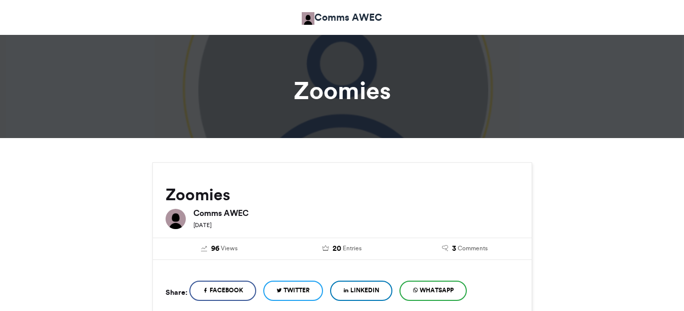  What do you see at coordinates (433, 291) in the screenshot?
I see `a: WhatsApp` at bounding box center [433, 291].